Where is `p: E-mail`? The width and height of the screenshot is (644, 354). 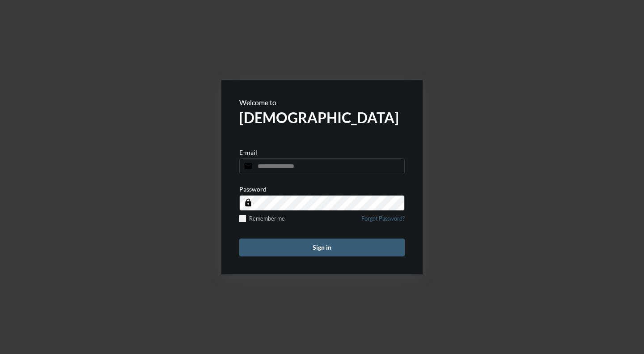
p: E-mail is located at coordinates (248, 152).